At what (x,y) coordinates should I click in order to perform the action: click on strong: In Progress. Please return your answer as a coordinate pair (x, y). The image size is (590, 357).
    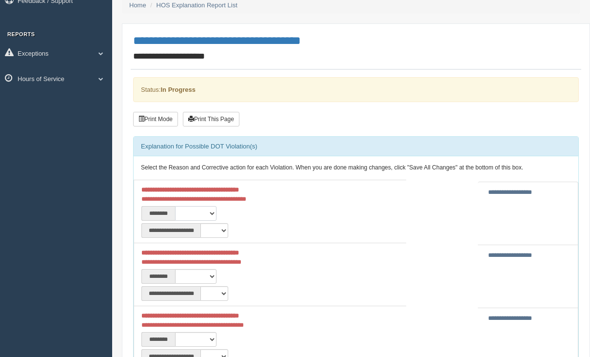
    Looking at the image, I should click on (178, 89).